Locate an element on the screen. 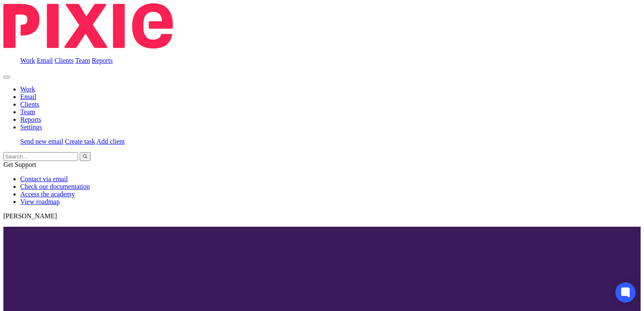 The width and height of the screenshot is (644, 311). span: Get Support is located at coordinates (20, 164).